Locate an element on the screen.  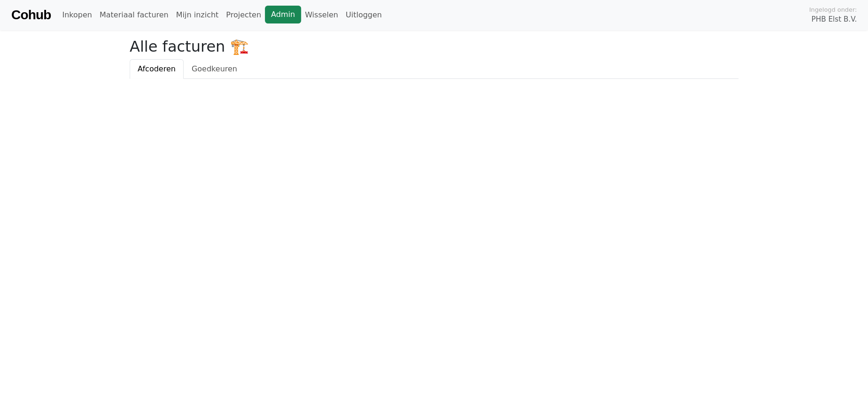
a: Admin is located at coordinates (283, 15).